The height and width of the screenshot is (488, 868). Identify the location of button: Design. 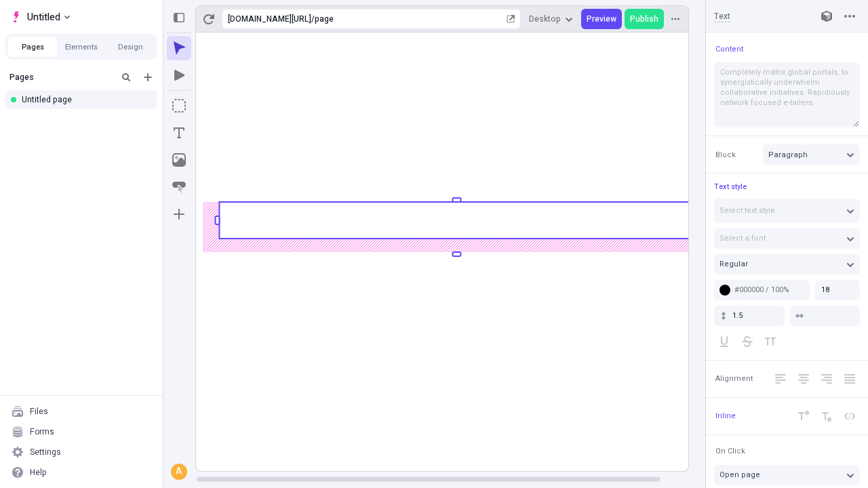
(130, 46).